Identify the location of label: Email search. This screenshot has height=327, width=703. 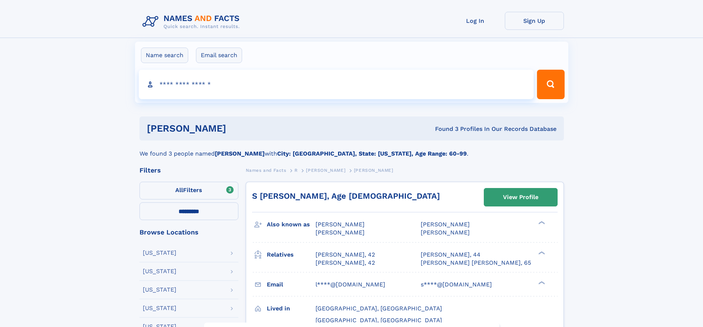
(219, 55).